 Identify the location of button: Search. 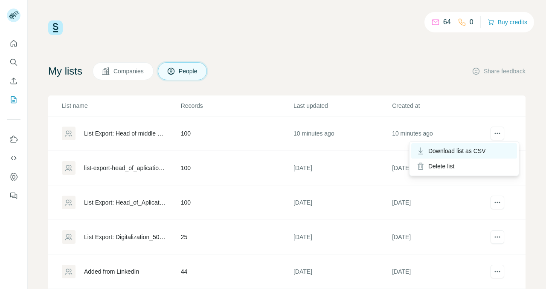
(14, 62).